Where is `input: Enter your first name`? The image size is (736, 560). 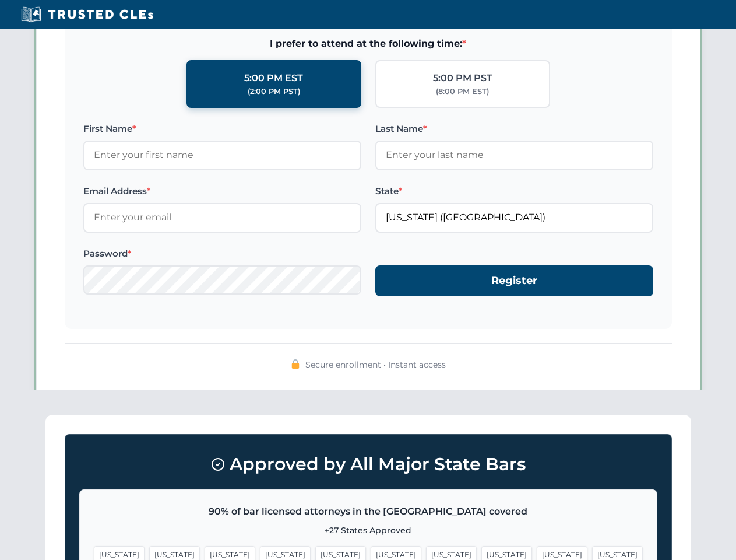 input: Enter your first name is located at coordinates (222, 155).